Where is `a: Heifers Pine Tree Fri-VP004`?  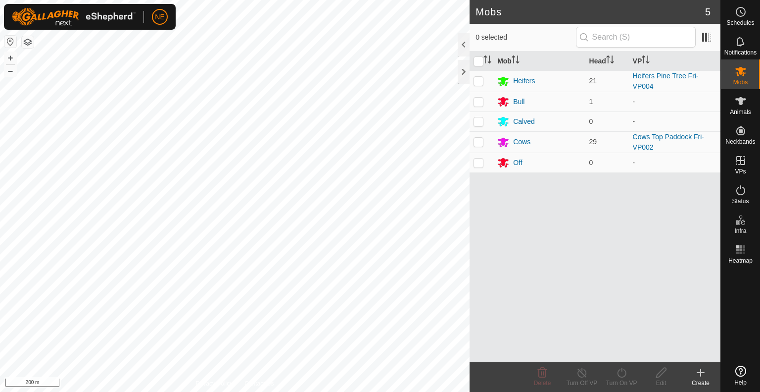 a: Heifers Pine Tree Fri-VP004 is located at coordinates (666, 81).